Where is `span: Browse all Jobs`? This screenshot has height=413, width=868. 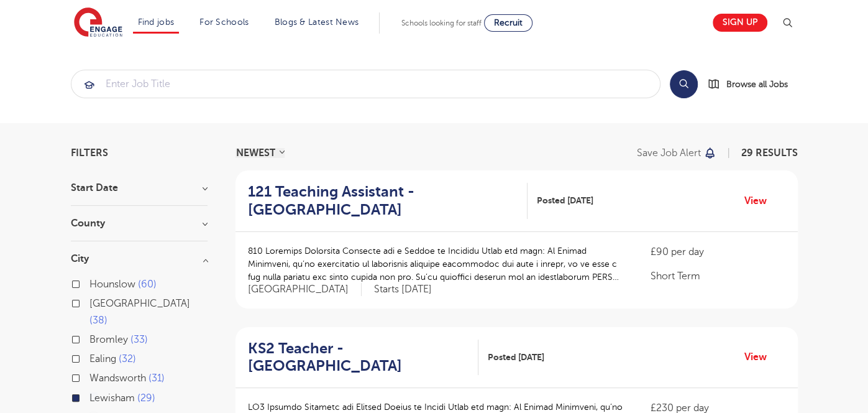 span: Browse all Jobs is located at coordinates (757, 84).